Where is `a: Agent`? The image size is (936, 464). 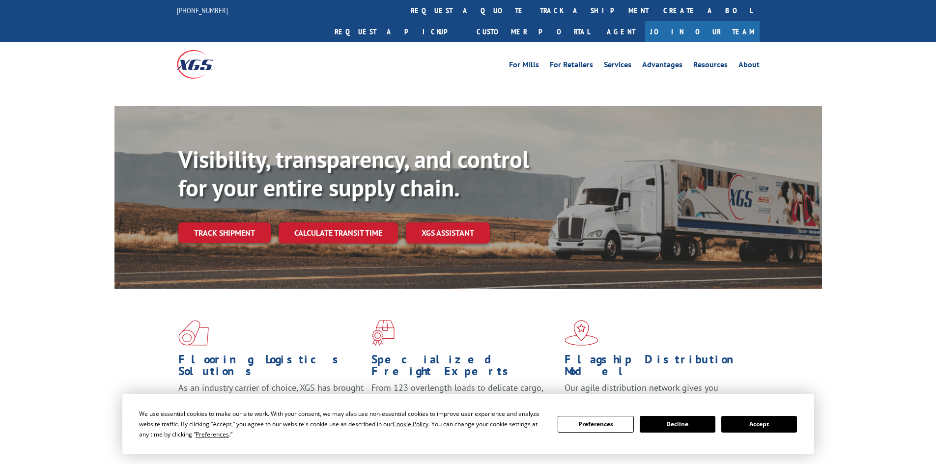 a: Agent is located at coordinates (621, 31).